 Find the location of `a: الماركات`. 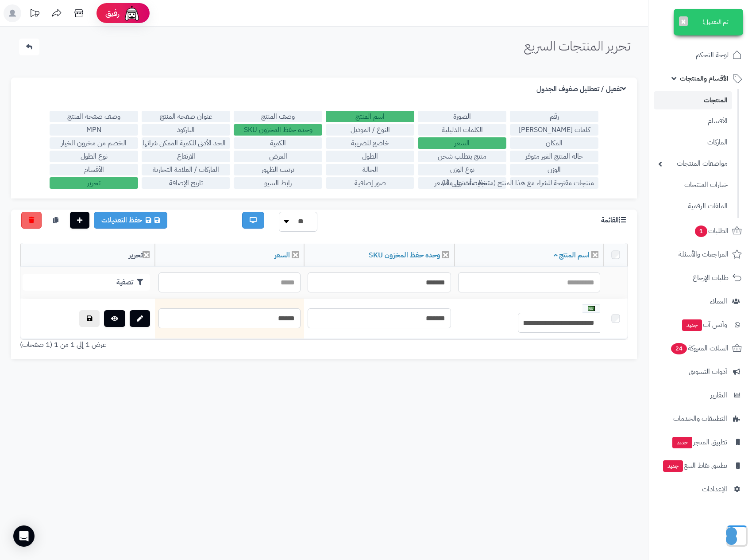

a: الماركات is located at coordinates (693, 142).